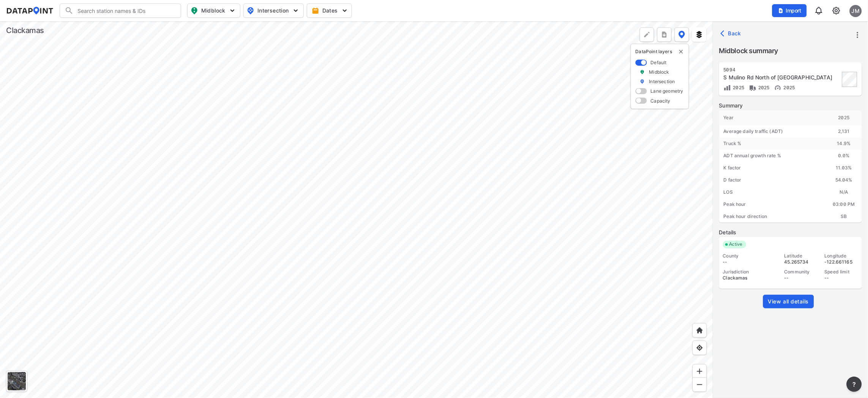 The image size is (868, 398). What do you see at coordinates (801, 256) in the screenshot?
I see `div: Latitude` at bounding box center [801, 256].